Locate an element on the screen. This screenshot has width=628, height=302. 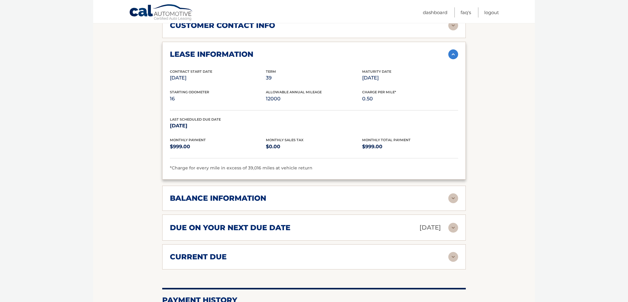
span: *Charge for every mile in excess of 39,016 miles at vehicle return is located at coordinates (241, 168).